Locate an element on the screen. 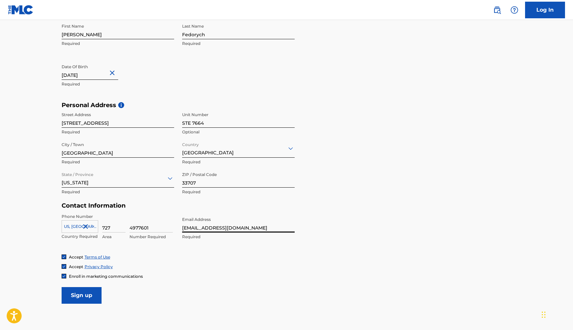 The width and height of the screenshot is (573, 330). div: Help is located at coordinates (514, 10).